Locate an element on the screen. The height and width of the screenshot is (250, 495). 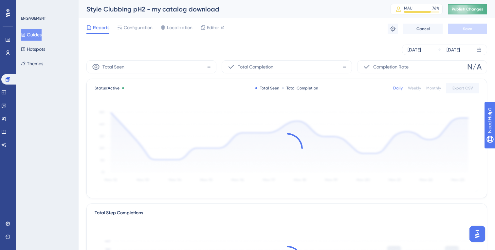
button: Guides is located at coordinates (31, 35).